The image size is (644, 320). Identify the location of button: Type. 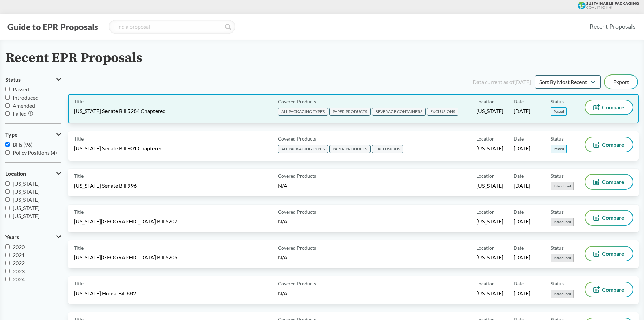
(33, 135).